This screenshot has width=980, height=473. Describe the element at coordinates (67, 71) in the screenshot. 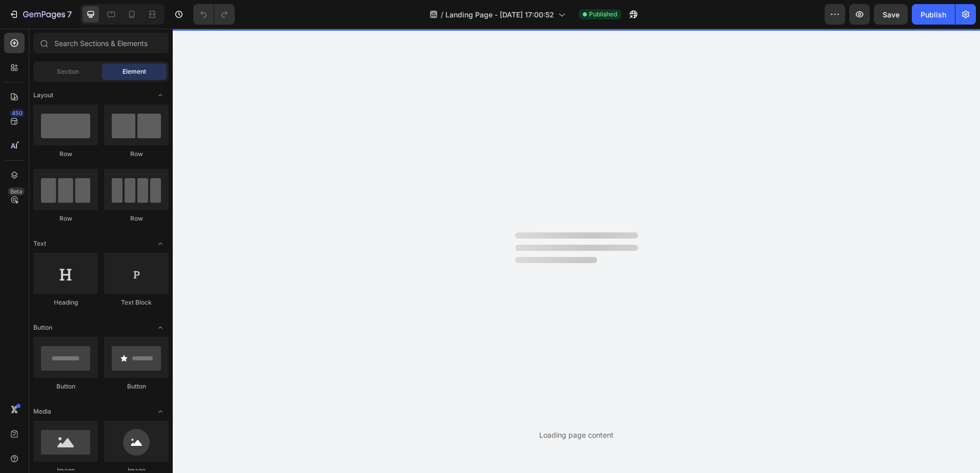

I see `span: Section` at that location.